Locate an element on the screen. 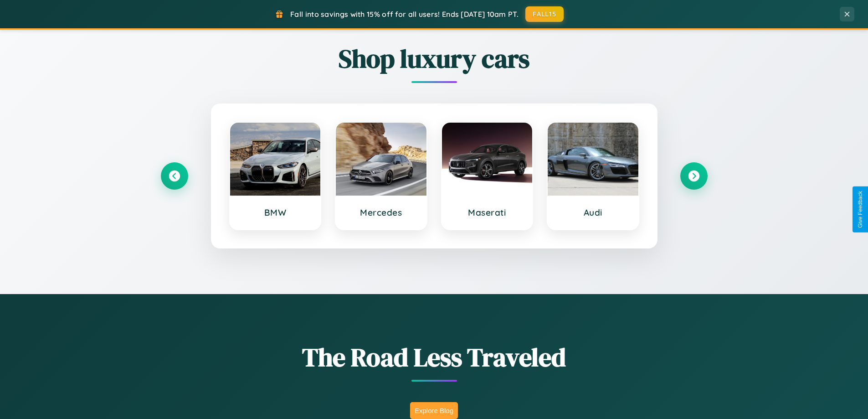 The height and width of the screenshot is (419, 868). h2: Shop luxury cars is located at coordinates (434, 58).